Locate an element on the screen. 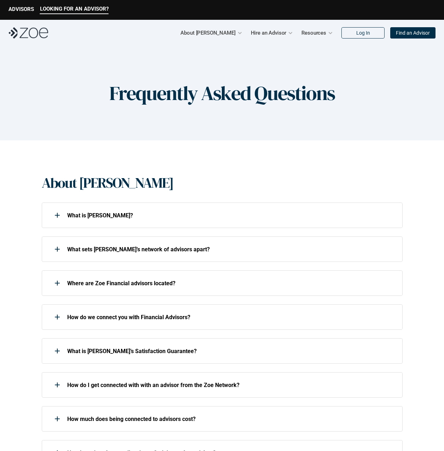  p: ADVISORS is located at coordinates (21, 9).